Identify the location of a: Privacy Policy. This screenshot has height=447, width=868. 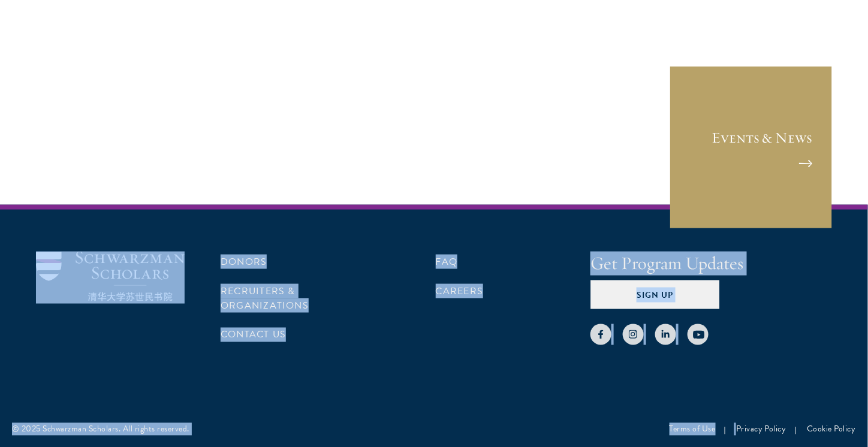
(762, 429).